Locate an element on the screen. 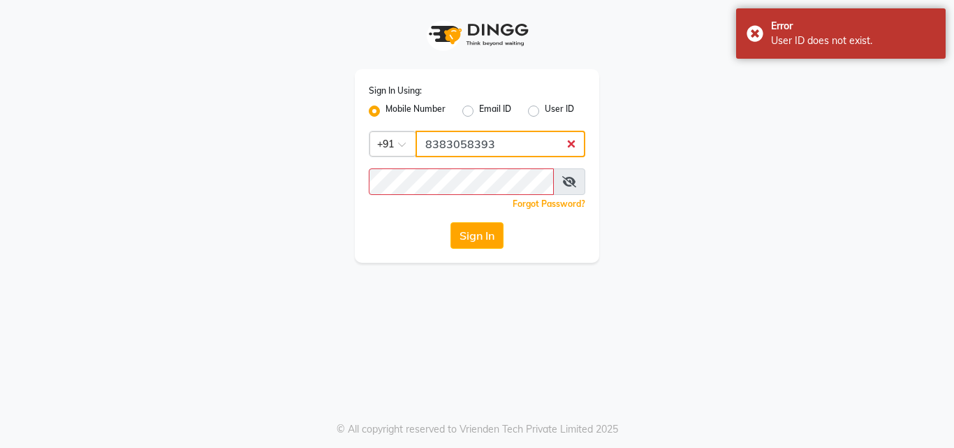 The height and width of the screenshot is (448, 954). button: Sign In is located at coordinates (477, 235).